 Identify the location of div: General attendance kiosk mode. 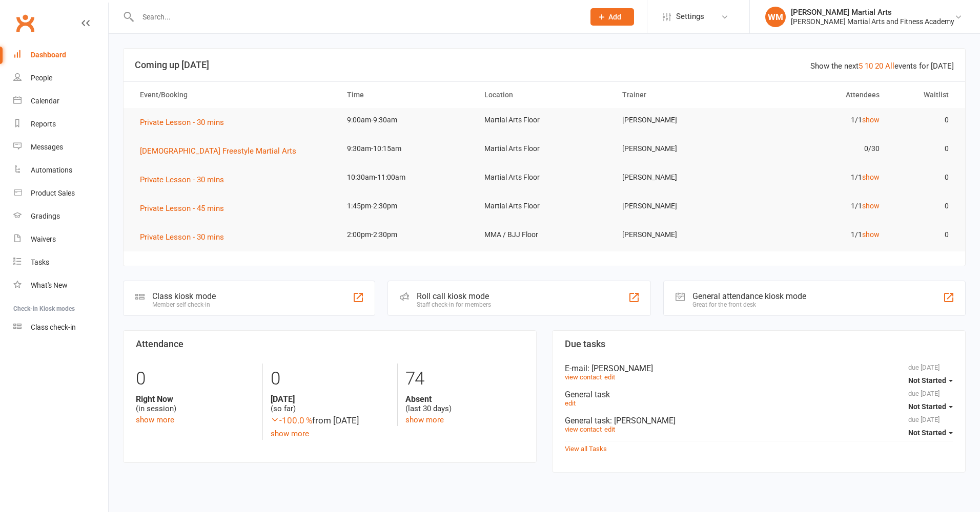
(749, 296).